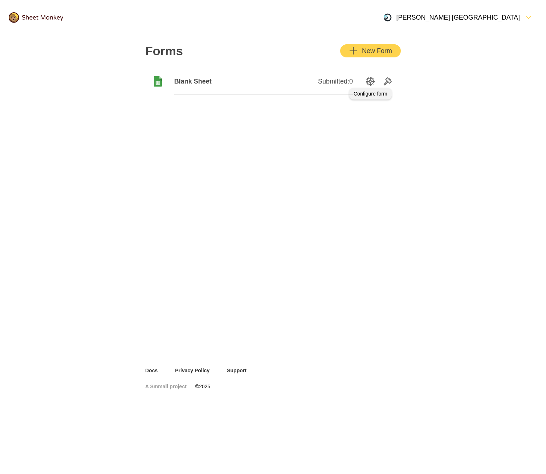  Describe the element at coordinates (370, 94) in the screenshot. I see `div: Configure form` at that location.